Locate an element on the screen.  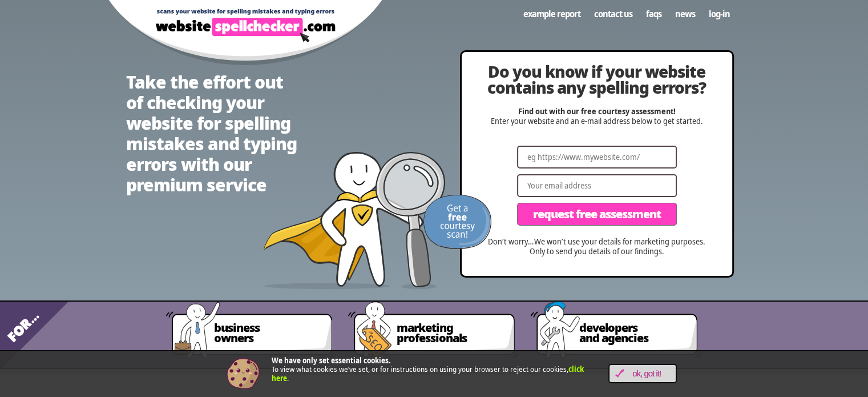
img: Get a FREE courtesy scan! is located at coordinates (458, 222).